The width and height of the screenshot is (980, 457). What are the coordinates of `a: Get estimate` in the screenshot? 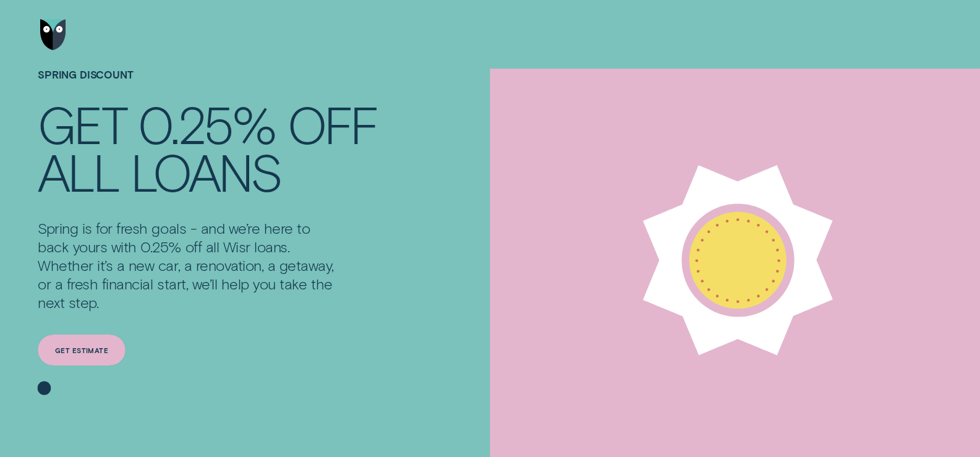 It's located at (82, 350).